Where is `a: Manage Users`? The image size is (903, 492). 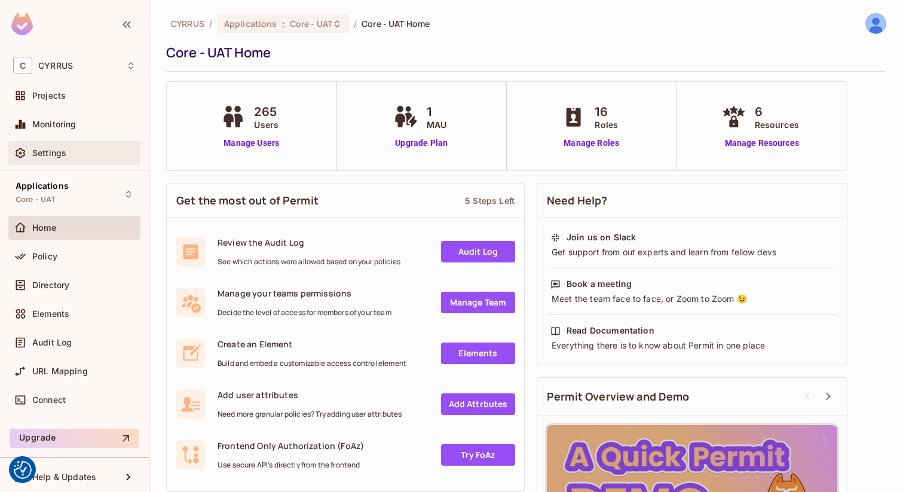
a: Manage Users is located at coordinates (251, 143).